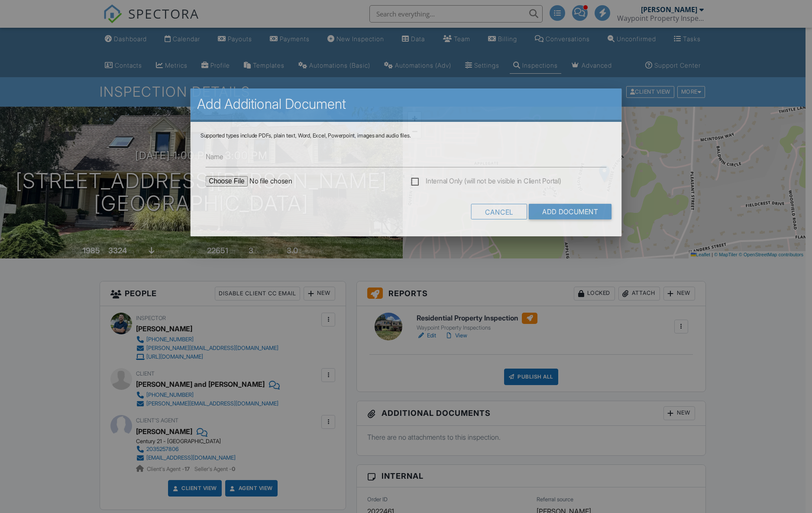 The height and width of the screenshot is (513, 812). Describe the element at coordinates (406, 104) in the screenshot. I see `h2: Add Additional Document` at that location.